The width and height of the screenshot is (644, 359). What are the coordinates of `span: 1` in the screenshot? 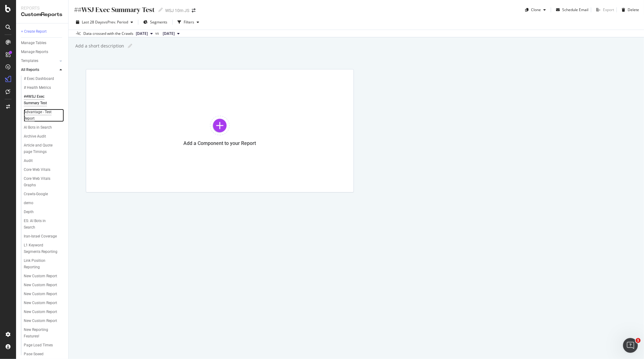 It's located at (638, 340).